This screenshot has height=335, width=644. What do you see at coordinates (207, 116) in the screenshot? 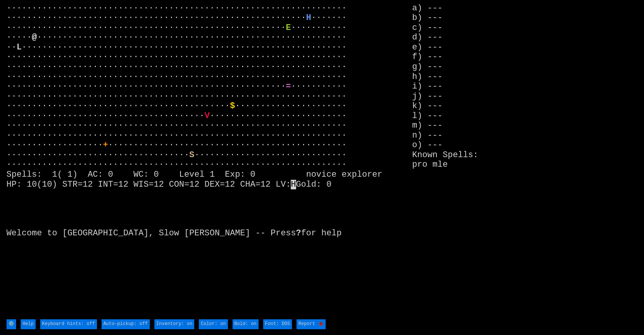
I see `font: V` at bounding box center [207, 116].